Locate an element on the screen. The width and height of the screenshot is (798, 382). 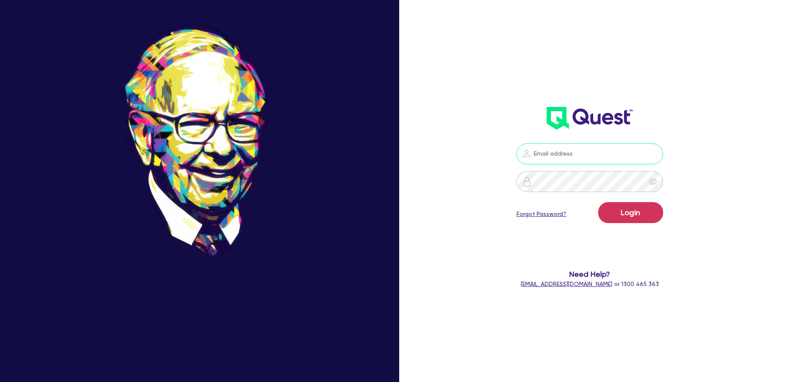
img: wH2k97JdezQIQAAAABJRU5ErkJggg== is located at coordinates (590, 118).